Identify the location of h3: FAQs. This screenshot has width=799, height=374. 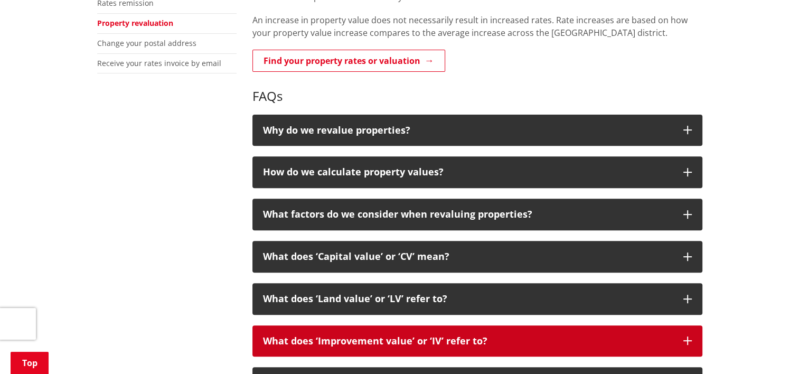
(477, 89).